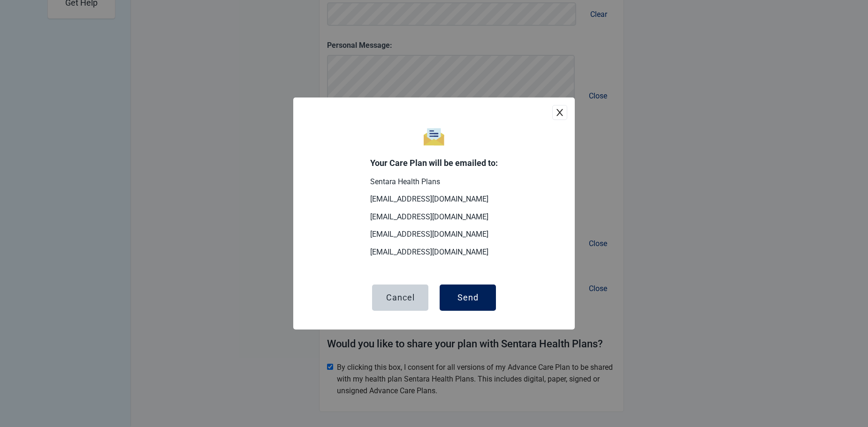  I want to click on button: close, so click(560, 112).